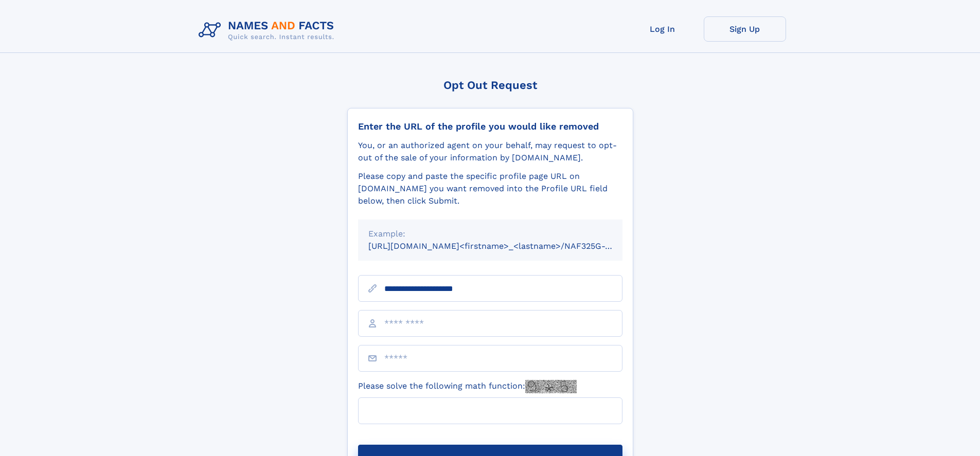 The height and width of the screenshot is (456, 980). I want to click on div: Enter the URL of the profile you would like removed, so click(490, 127).